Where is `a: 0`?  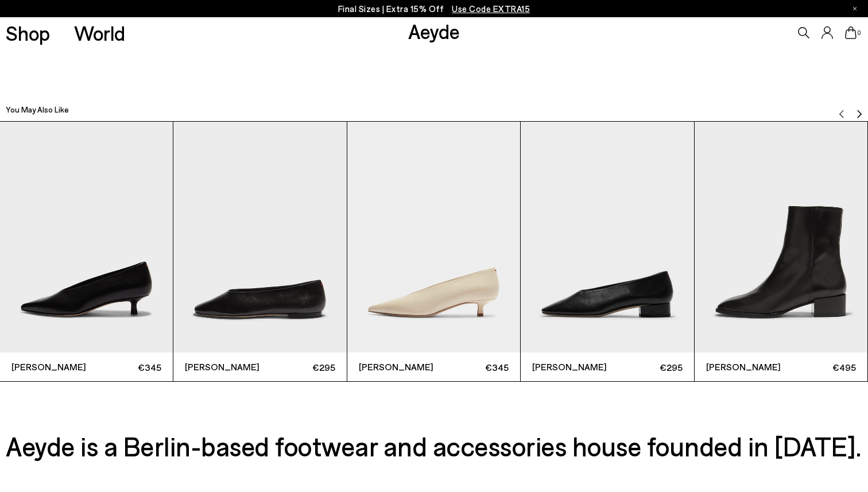 a: 0 is located at coordinates (851, 33).